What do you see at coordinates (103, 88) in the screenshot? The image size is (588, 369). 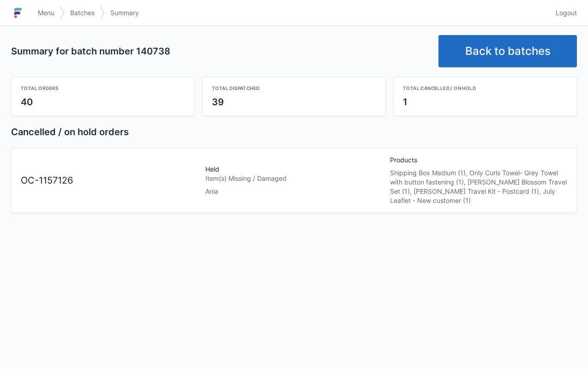 I see `div: Total orders` at bounding box center [103, 88].